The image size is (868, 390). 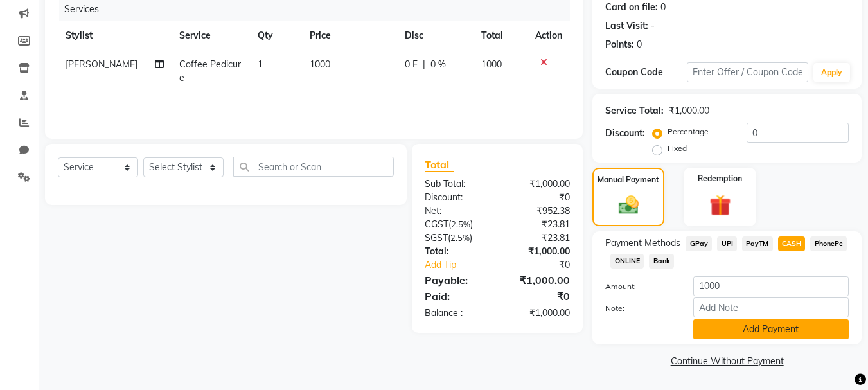 What do you see at coordinates (275, 35) in the screenshot?
I see `th: Qty` at bounding box center [275, 35].